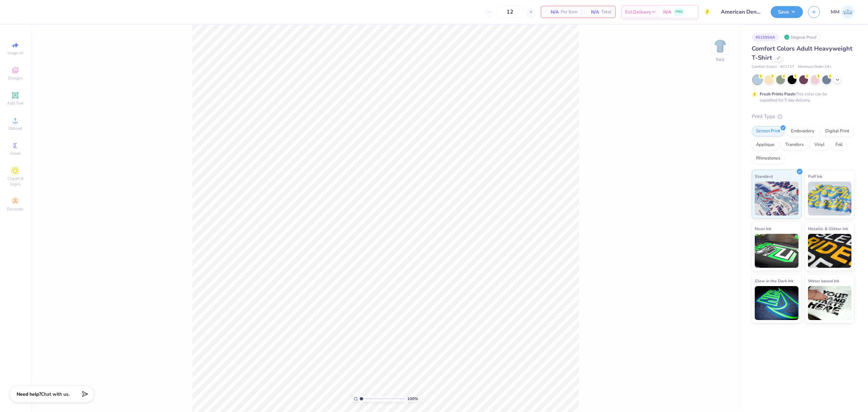 The height and width of the screenshot is (412, 868). I want to click on span: Neon Ink, so click(763, 228).